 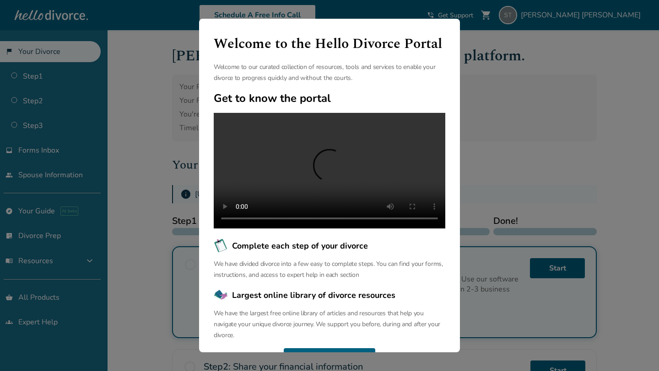 I want to click on h2: Get to know the portal, so click(x=329, y=98).